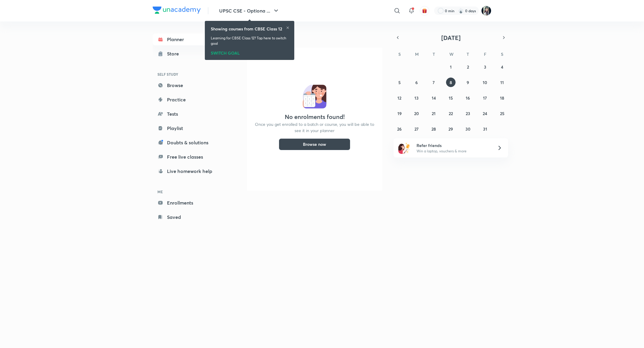  I want to click on button: October 26, 2025, so click(400, 129).